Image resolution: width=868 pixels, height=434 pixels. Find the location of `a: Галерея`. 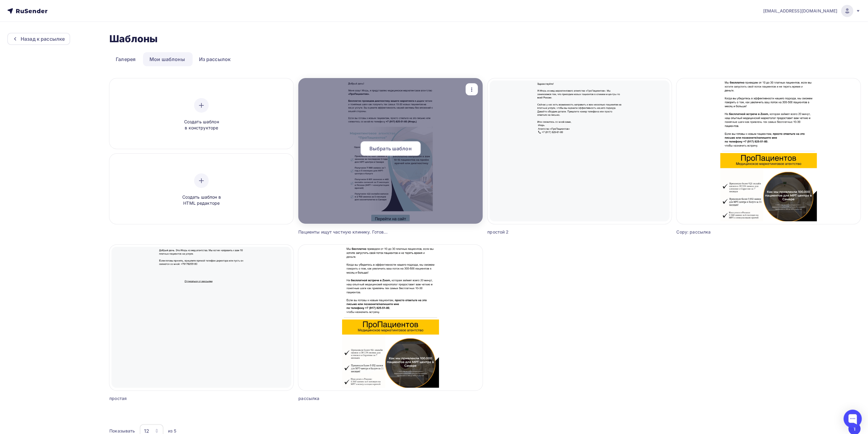

a: Галерея is located at coordinates (126, 59).